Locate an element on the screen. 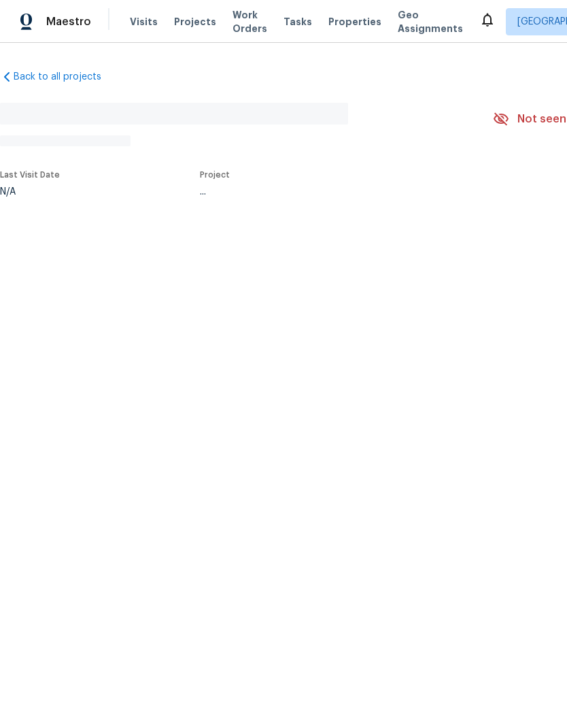  span: Tasks is located at coordinates (298, 22).